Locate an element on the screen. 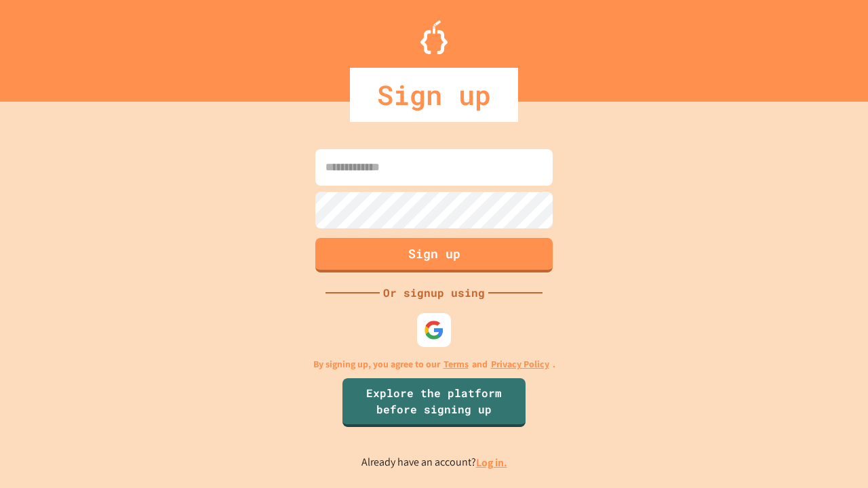  img: Logo.svg is located at coordinates (434, 38).